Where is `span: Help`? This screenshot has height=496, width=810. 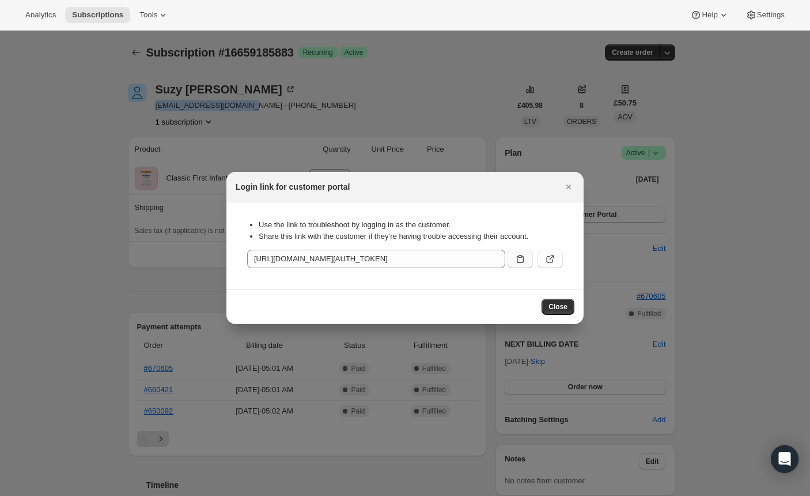 span: Help is located at coordinates (709, 15).